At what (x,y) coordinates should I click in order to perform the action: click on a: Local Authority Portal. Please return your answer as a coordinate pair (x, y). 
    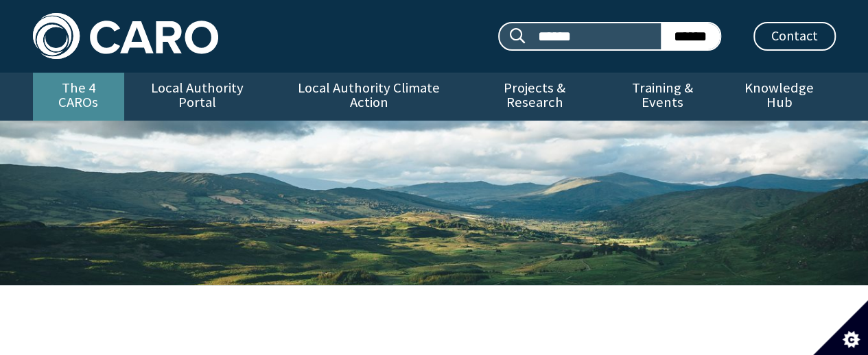
    Looking at the image, I should click on (198, 97).